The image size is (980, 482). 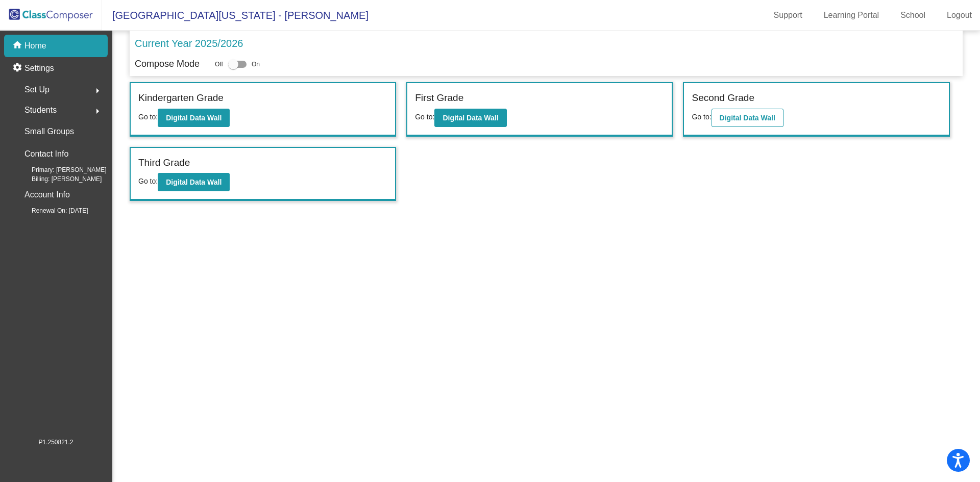 I want to click on mat-icon: settings, so click(x=19, y=69).